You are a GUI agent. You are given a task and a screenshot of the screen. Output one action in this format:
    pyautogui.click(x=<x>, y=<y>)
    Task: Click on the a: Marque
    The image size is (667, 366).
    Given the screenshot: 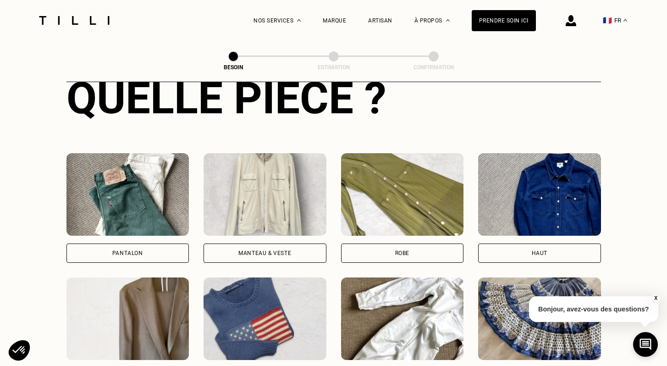 What is the action you would take?
    pyautogui.click(x=334, y=21)
    